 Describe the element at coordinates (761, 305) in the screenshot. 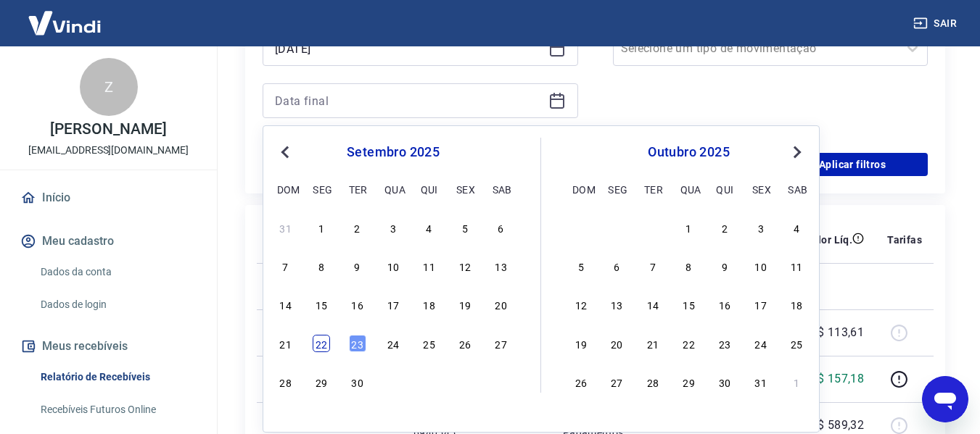

I see `div: Choose sexta-feira, 17 de outubro de 2025` at that location.